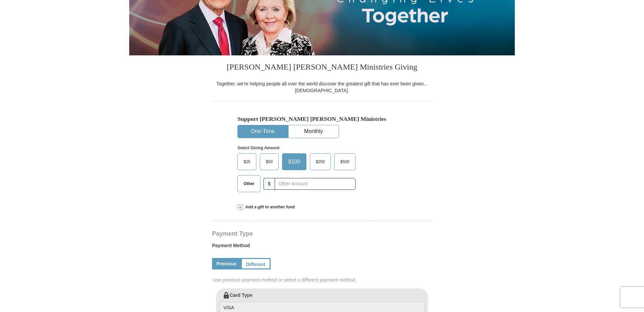  I want to click on span: $25, so click(247, 162).